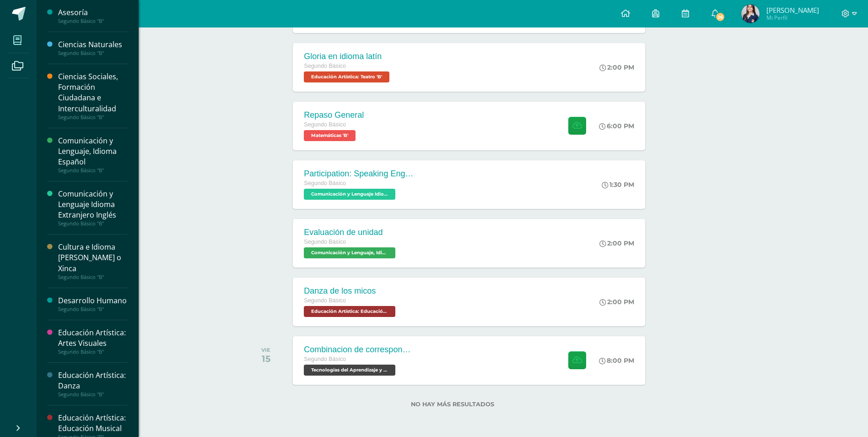 This screenshot has width=868, height=437. Describe the element at coordinates (350, 232) in the screenshot. I see `div: Evaluación de unidad` at that location.